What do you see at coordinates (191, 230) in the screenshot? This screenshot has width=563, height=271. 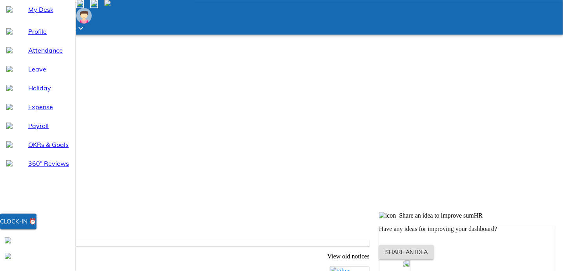 I see `p: Noticeboard` at bounding box center [191, 230].